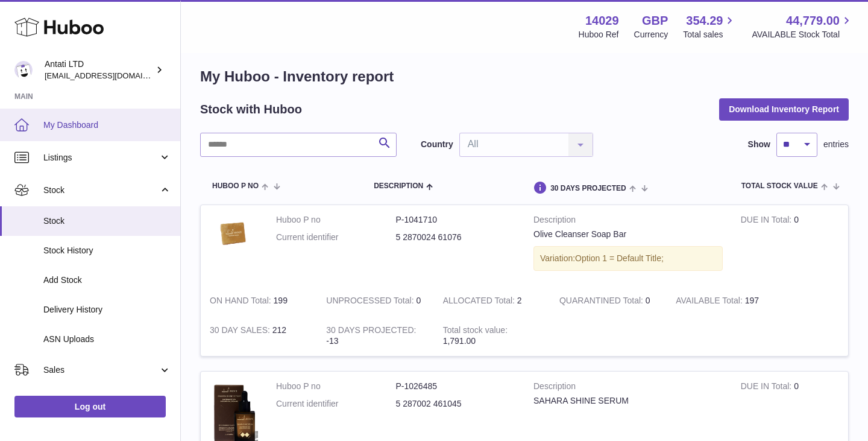 This screenshot has height=441, width=868. I want to click on span: Option 1 = Default Title;, so click(620, 258).